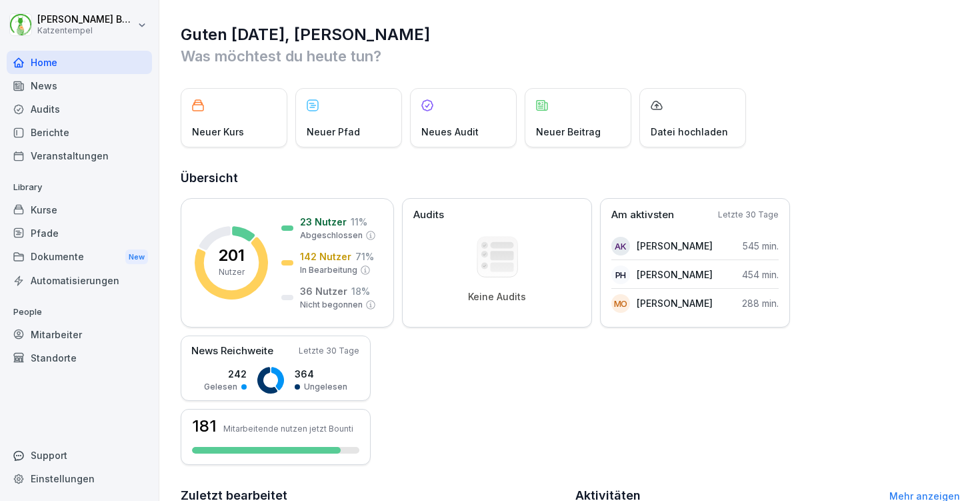  What do you see at coordinates (621, 275) in the screenshot?
I see `div: PH` at bounding box center [621, 275].